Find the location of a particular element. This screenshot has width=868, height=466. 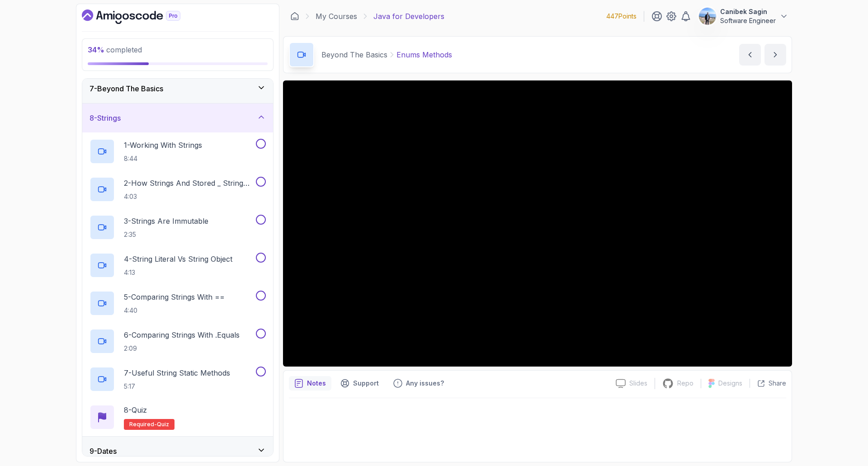

button: 9-Dates is located at coordinates (178, 451).